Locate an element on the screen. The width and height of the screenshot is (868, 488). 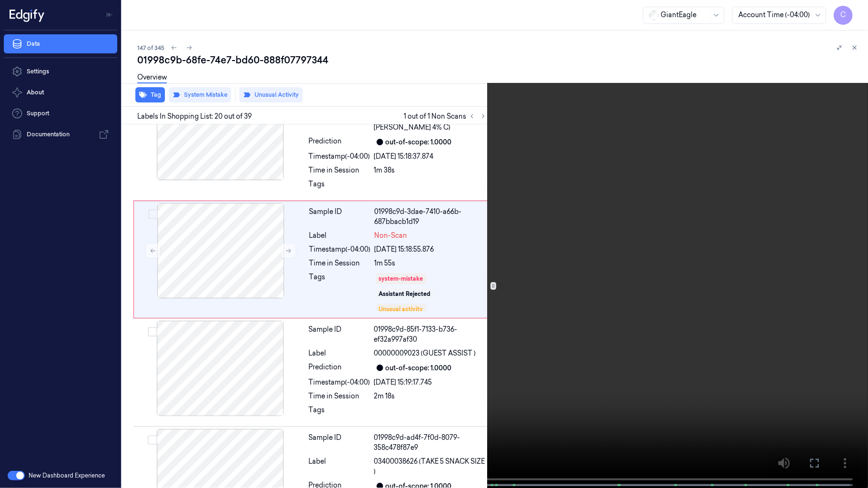
div: 1m 55s is located at coordinates (431, 263).